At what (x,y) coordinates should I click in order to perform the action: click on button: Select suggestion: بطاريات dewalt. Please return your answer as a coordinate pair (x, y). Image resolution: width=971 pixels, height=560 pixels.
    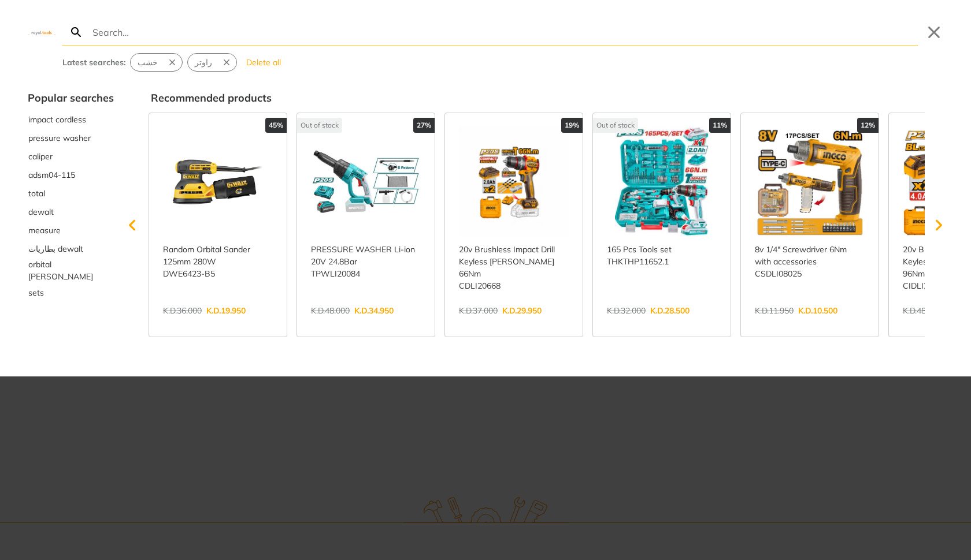
    Looking at the image, I should click on (71, 249).